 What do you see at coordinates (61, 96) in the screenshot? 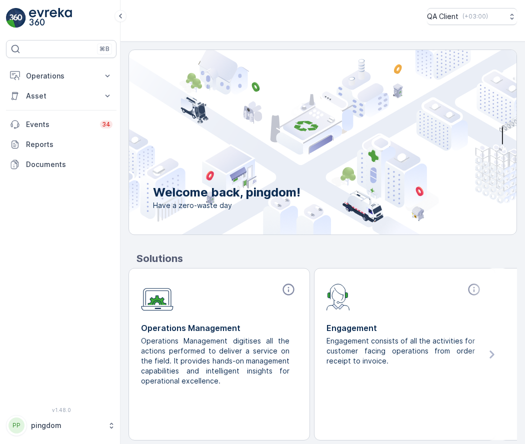
I see `p: Asset` at bounding box center [61, 96].